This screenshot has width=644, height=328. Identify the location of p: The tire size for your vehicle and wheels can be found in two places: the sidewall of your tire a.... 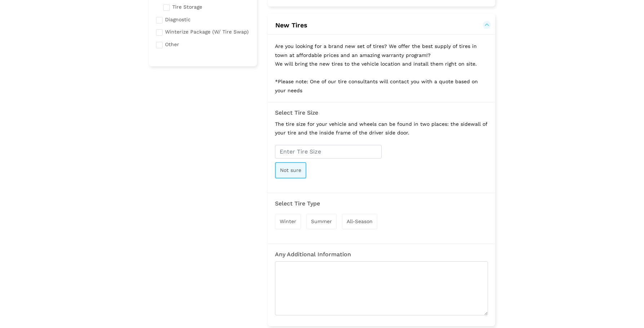
(381, 128).